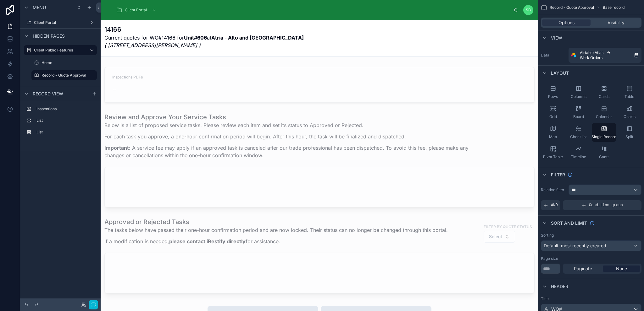 The width and height of the screenshot is (644, 311). I want to click on strong: Unit#606, so click(195, 38).